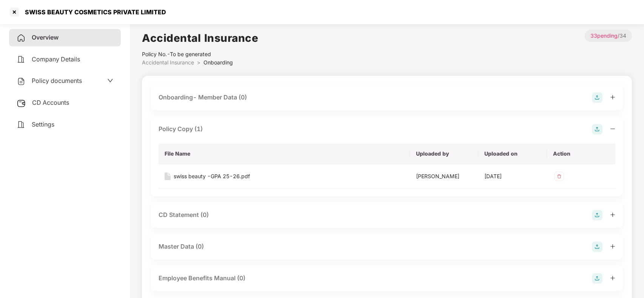 This screenshot has width=644, height=298. What do you see at coordinates (168, 177) in the screenshot?
I see `img: svg+xml;base64,PHN2ZyB4bWxucz0iaHR0cDovL3d3dy53My5vcmcvMjAwMC9zdmciIHdpZHRoPSIxNiIgaGVpZ2h0PSIyMC...` at bounding box center [168, 177].